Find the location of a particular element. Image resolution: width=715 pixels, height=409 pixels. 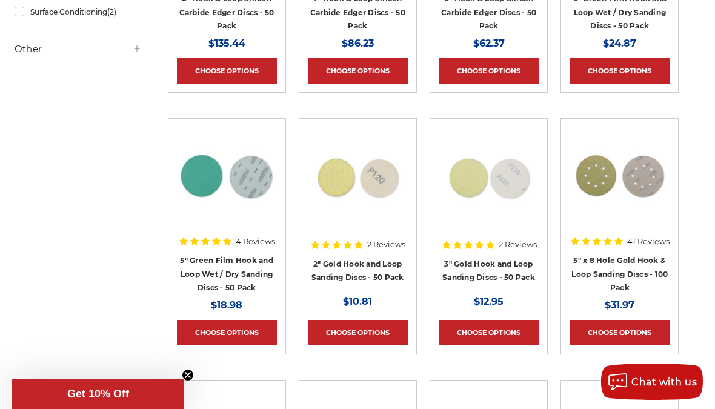

span: $86.23 is located at coordinates (358, 43).